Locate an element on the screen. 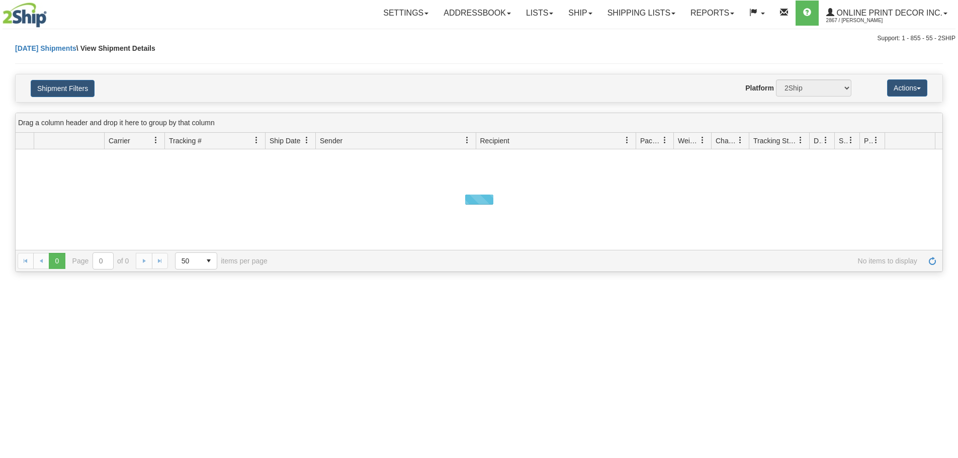 The width and height of the screenshot is (958, 458). a: Settings is located at coordinates (406, 13).